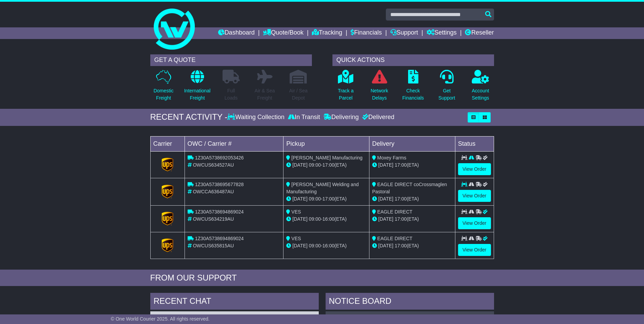  I want to click on span: 1Z30A5738692053426, so click(219, 157).